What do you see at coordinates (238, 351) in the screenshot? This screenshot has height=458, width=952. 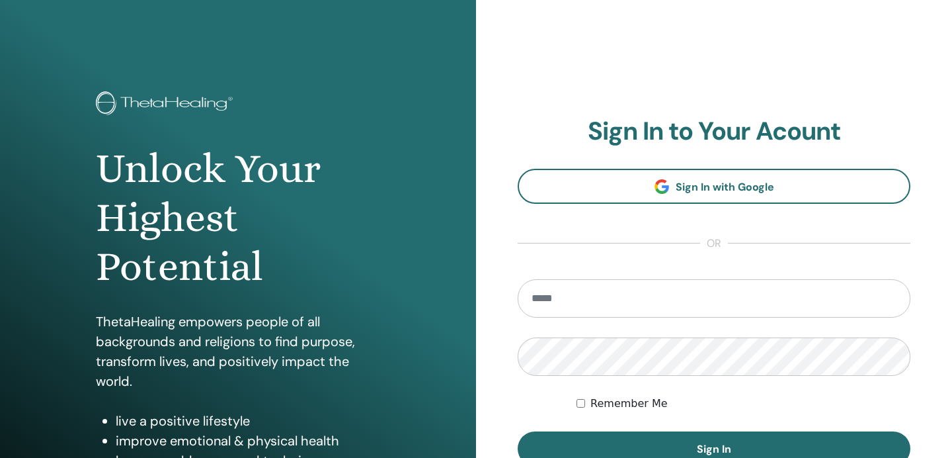 I see `p: ThetaHealing empowers people of all backgrounds and religions to find purpose, transform lives, a...` at bounding box center [238, 351].